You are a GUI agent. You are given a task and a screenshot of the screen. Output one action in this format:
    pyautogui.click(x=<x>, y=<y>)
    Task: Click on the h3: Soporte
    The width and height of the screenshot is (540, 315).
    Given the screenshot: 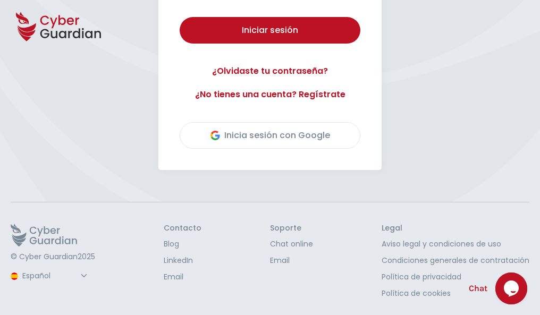 What is the action you would take?
    pyautogui.click(x=291, y=229)
    